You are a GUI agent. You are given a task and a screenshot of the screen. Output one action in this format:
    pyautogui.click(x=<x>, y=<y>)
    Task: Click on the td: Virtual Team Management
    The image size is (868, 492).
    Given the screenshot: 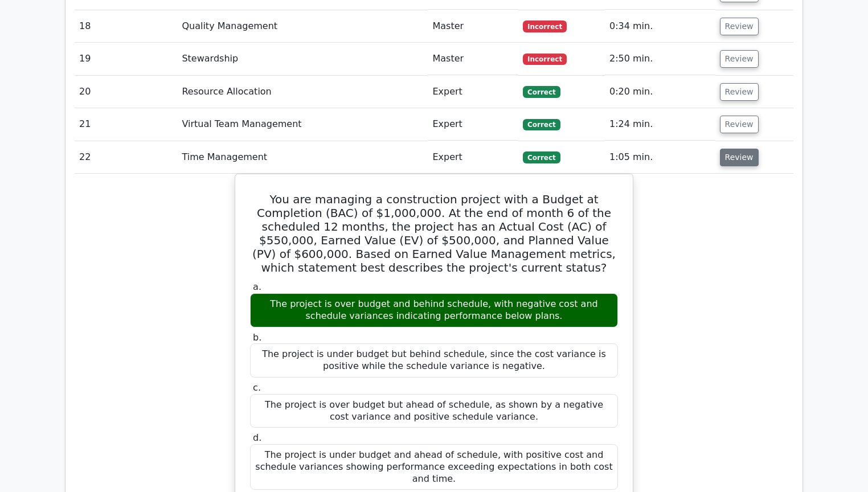 What is the action you would take?
    pyautogui.click(x=302, y=124)
    